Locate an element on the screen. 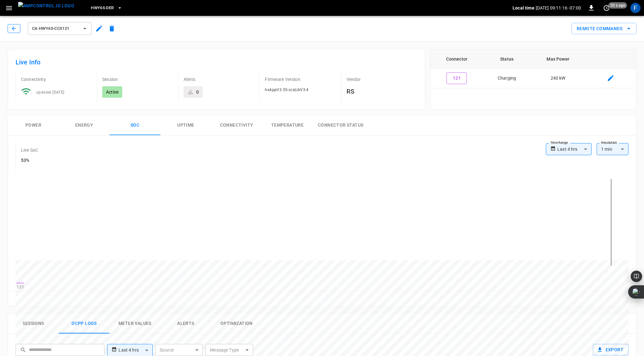  p: Live SoC is located at coordinates (29, 150).